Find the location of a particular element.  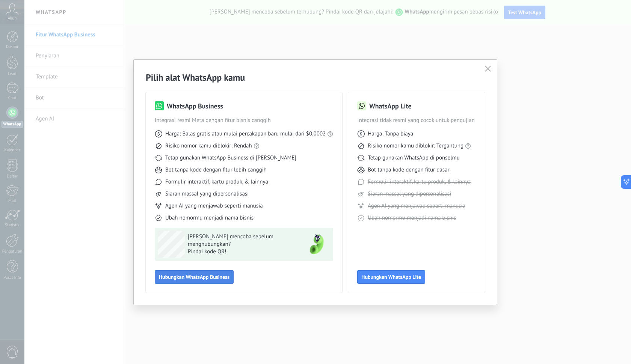

span: Bot tanpa kode dengan fitur dasar is located at coordinates (408, 170).